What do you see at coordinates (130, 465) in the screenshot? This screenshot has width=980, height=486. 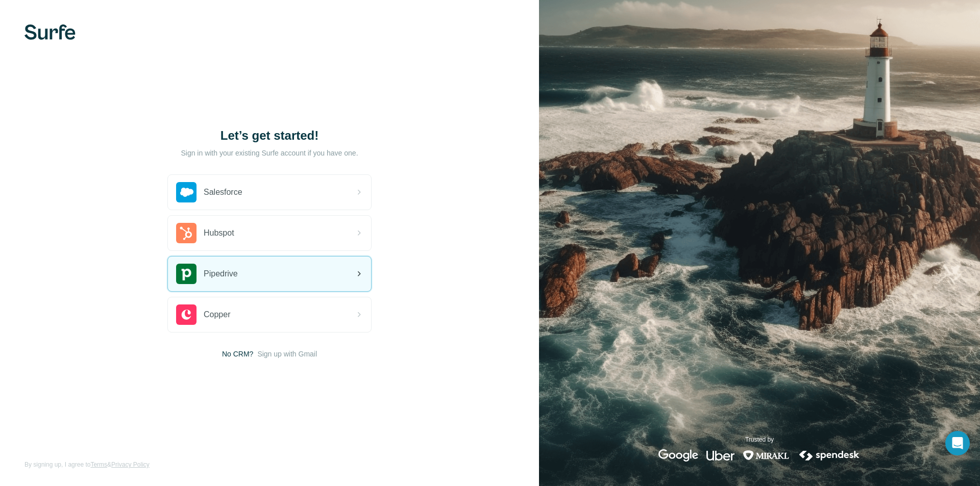 I see `a: Privacy Policy` at bounding box center [130, 465].